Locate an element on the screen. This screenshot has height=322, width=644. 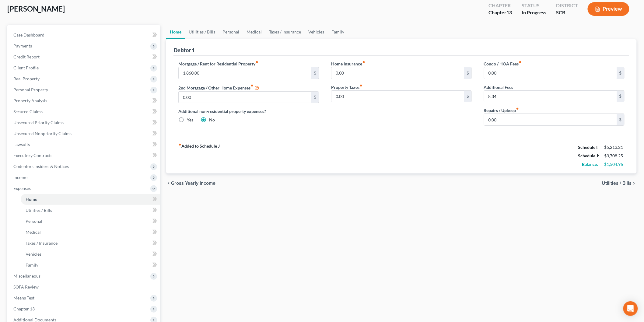
span: Personal is located at coordinates (34, 221).